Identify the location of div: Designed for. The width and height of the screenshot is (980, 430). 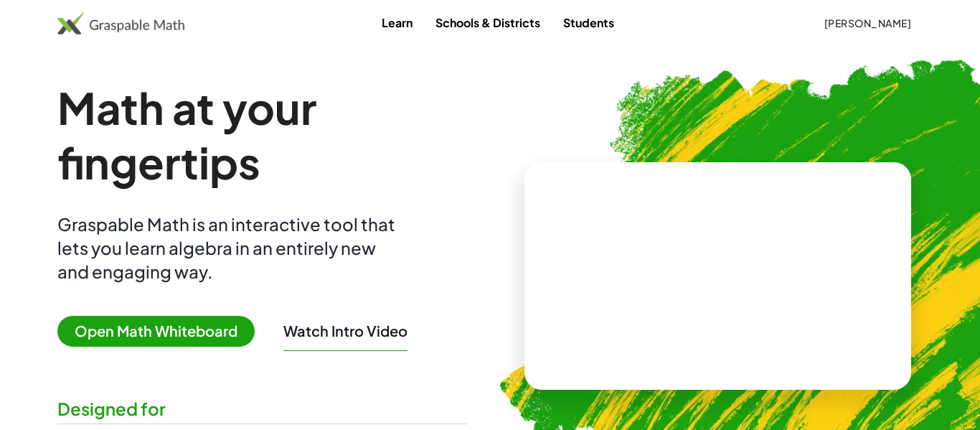
(262, 409).